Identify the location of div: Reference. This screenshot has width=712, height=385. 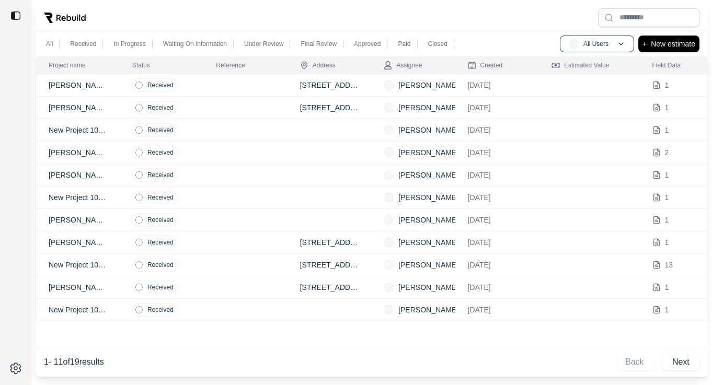
(230, 65).